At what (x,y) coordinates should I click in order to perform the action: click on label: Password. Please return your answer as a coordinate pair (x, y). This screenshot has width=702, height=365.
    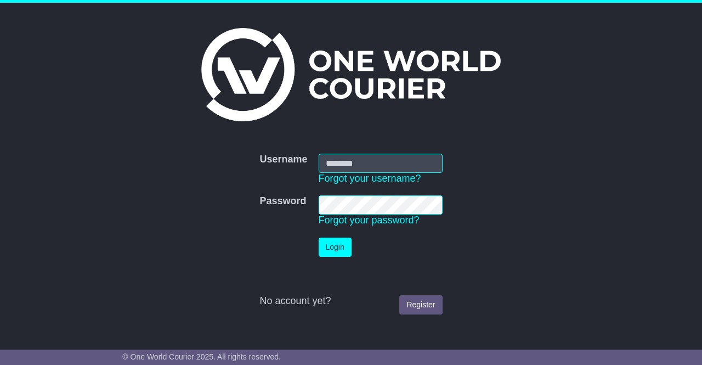
    Looking at the image, I should click on (282, 201).